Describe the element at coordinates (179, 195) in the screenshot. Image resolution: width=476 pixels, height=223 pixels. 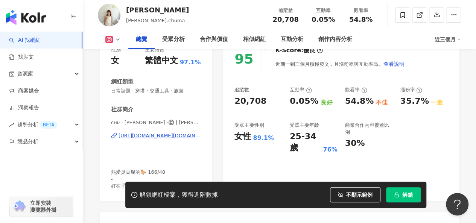
I see `div: 解鎖網紅檔案，獲得進階數據` at that location.